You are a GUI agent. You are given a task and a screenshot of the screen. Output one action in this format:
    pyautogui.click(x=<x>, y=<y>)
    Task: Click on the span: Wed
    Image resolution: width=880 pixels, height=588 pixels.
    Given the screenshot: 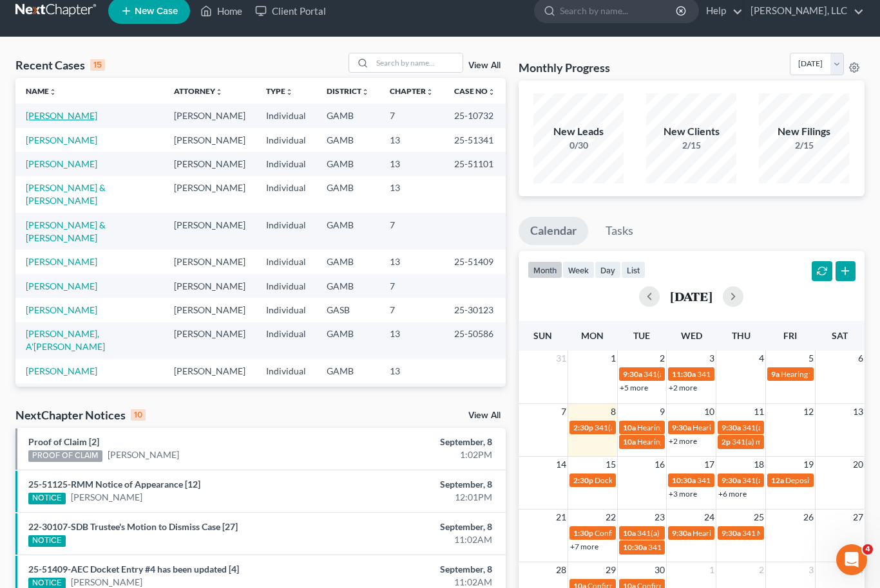 What is the action you would take?
    pyautogui.click(x=691, y=335)
    